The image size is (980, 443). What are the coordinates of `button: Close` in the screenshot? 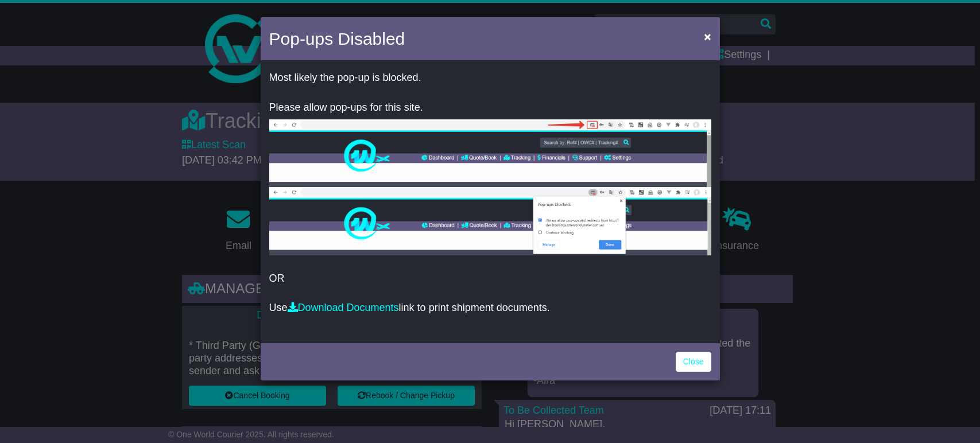 It's located at (707, 36).